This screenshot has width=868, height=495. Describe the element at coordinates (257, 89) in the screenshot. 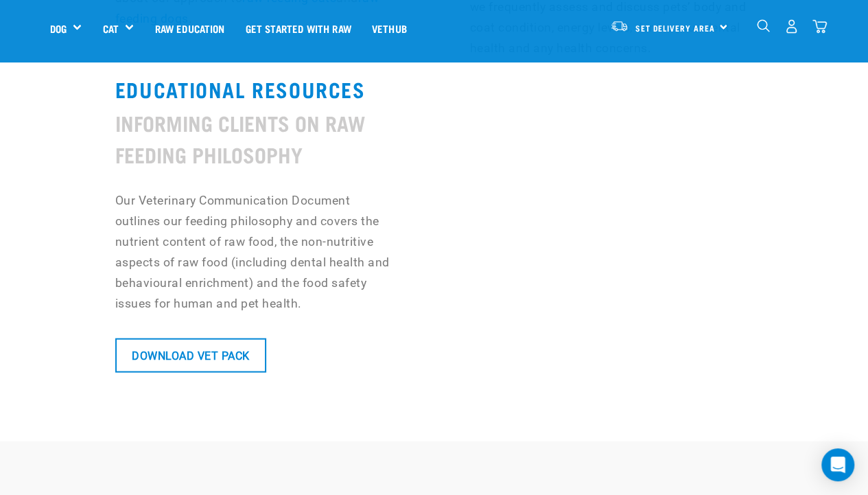

I see `h3: EDUCATIONAL RESOURCES` at that location.